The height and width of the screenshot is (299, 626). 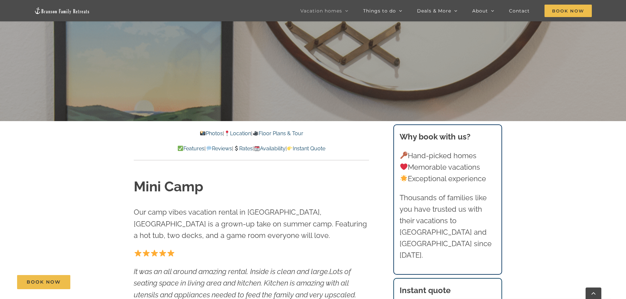 I want to click on a: Book Now, so click(x=44, y=282).